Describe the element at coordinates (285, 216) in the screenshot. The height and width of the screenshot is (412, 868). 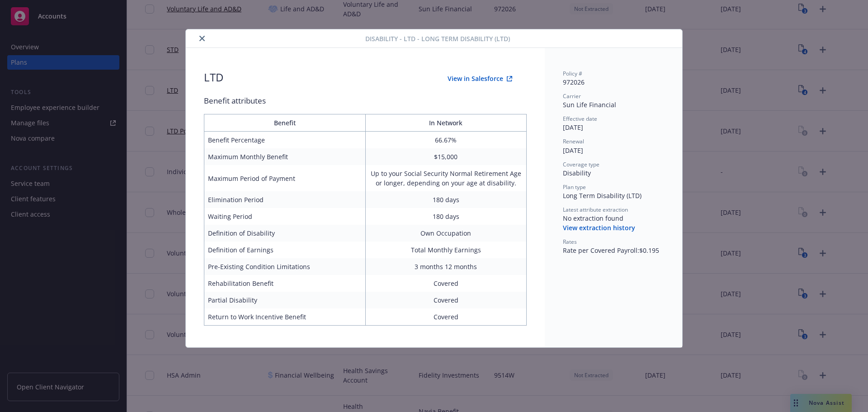
I see `td: Waiting Period` at that location.